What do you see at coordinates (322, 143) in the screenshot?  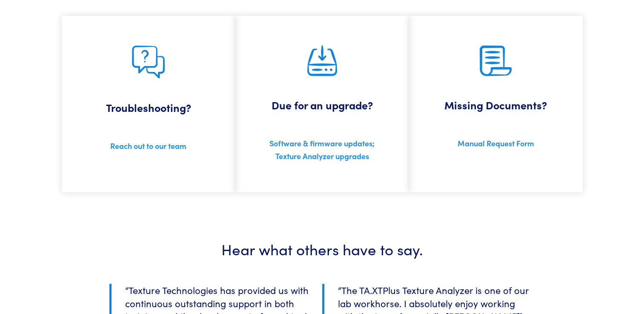 I see `a: Software & firmware updates;` at bounding box center [322, 143].